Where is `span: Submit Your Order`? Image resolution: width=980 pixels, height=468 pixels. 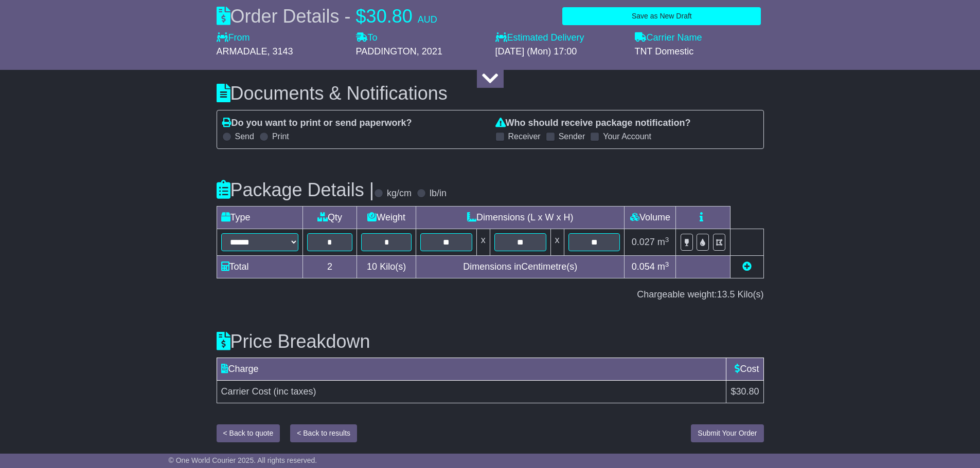
span: Submit Your Order is located at coordinates (727, 434).